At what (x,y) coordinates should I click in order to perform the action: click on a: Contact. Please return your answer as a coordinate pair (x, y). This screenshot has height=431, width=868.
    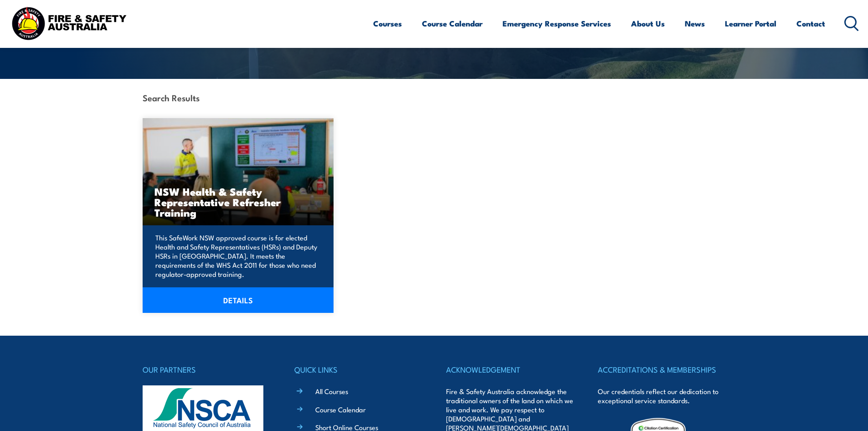
    Looking at the image, I should click on (811, 23).